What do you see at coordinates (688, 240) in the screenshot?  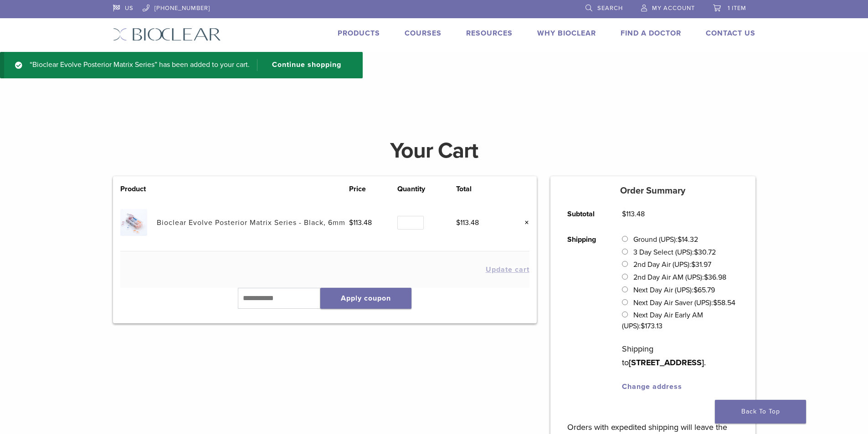 I see `bdi: 14.32` at bounding box center [688, 240].